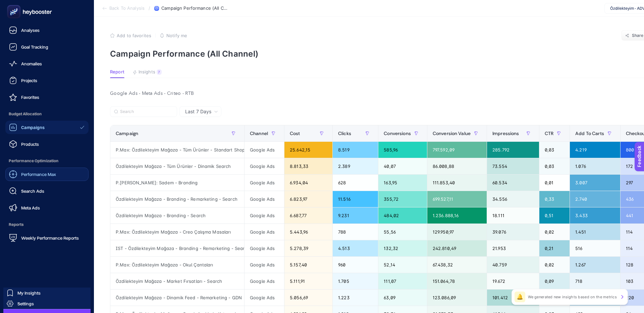 Image resolution: width=644 pixels, height=313 pixels. What do you see at coordinates (638, 35) in the screenshot?
I see `span: Share` at bounding box center [638, 35].